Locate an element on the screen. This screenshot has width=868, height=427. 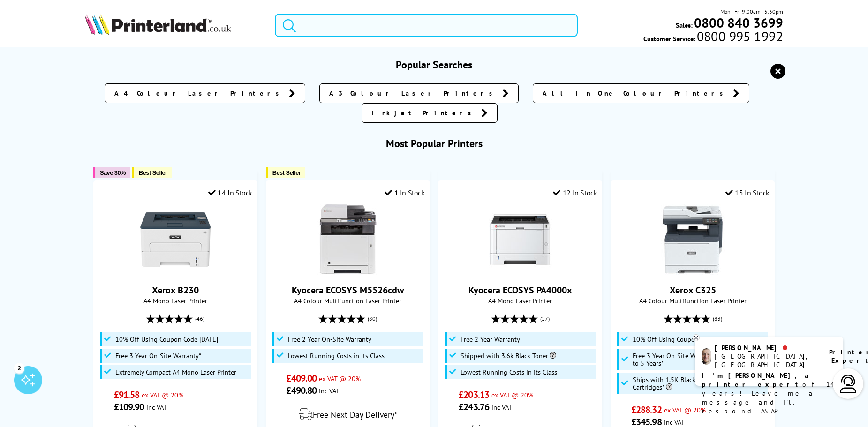
div: 2 is located at coordinates (19, 368).